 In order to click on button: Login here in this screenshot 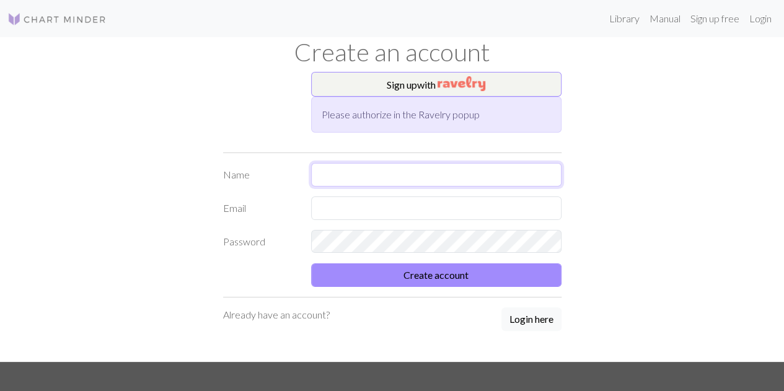, I will do `click(531, 319)`.